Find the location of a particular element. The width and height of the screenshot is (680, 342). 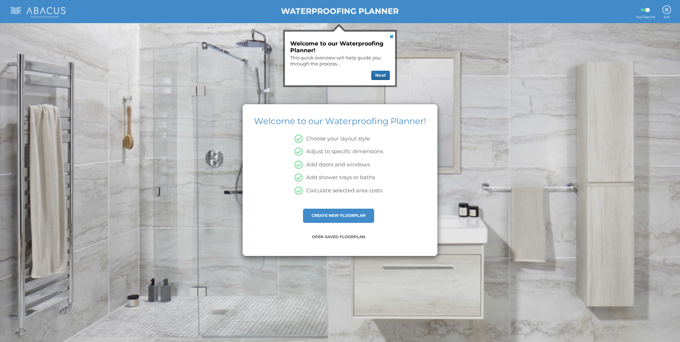

div: This quick overview will help guide you through the process... is located at coordinates (340, 59).